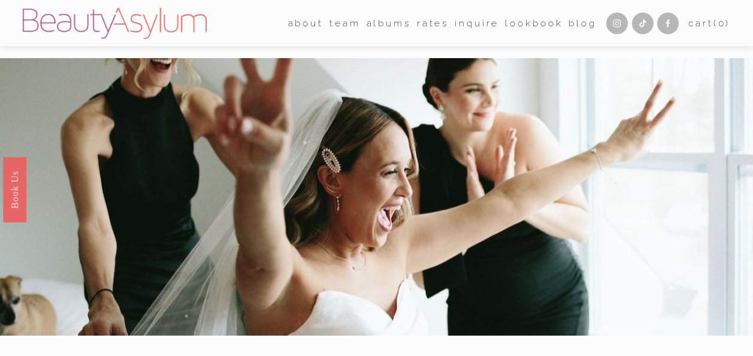 This screenshot has width=753, height=356. What do you see at coordinates (722, 23) in the screenshot?
I see `span: 0` at bounding box center [722, 23].